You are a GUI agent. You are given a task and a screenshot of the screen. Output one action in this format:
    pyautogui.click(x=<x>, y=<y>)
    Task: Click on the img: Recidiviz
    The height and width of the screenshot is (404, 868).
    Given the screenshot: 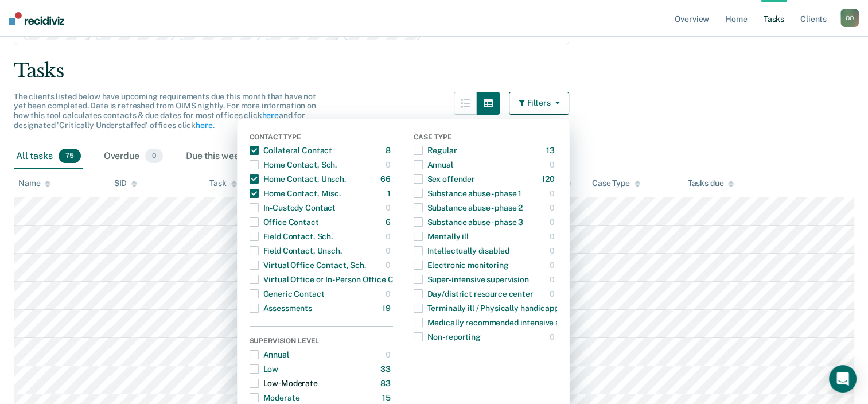 What is the action you would take?
    pyautogui.click(x=37, y=18)
    